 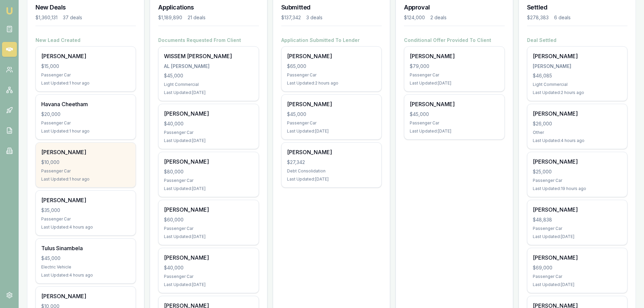 I want to click on div: $65,000, so click(x=331, y=66).